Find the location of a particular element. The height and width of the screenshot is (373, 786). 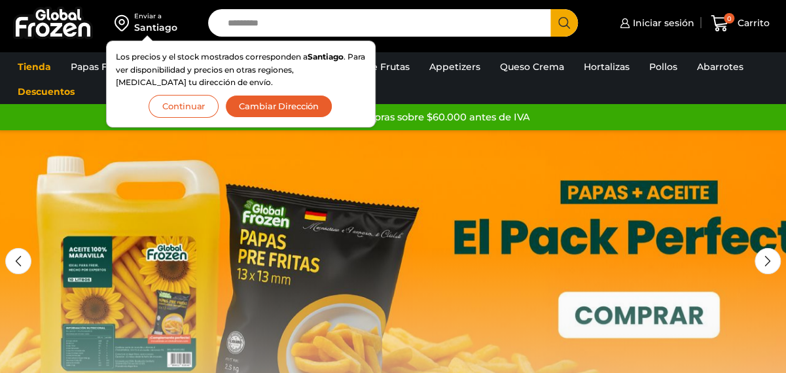

img: address-field-icon.svg is located at coordinates (124, 23).